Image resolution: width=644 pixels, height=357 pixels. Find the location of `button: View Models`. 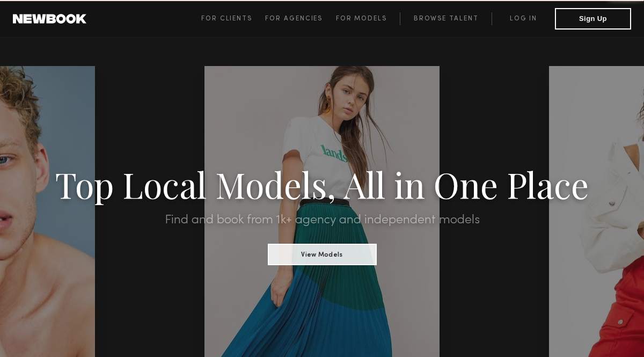

button: View Models is located at coordinates (322, 254).